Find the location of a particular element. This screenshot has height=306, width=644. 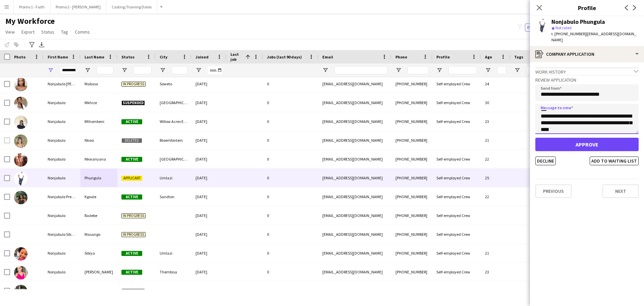

div: Mabaso is located at coordinates (99, 84).